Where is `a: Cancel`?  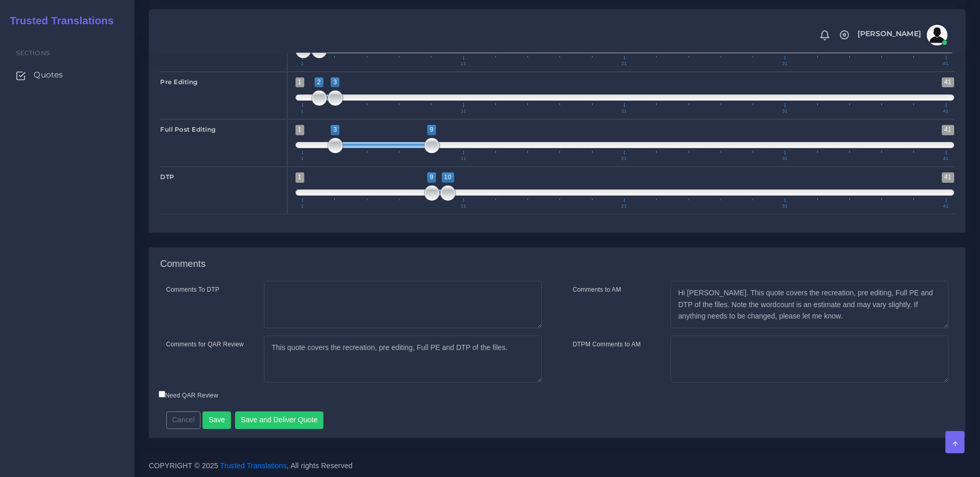 a: Cancel is located at coordinates (183, 420).